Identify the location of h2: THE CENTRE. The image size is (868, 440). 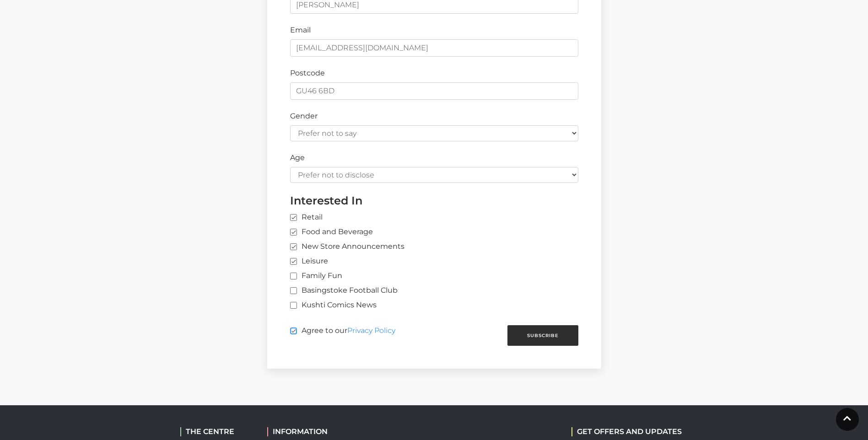
(217, 431).